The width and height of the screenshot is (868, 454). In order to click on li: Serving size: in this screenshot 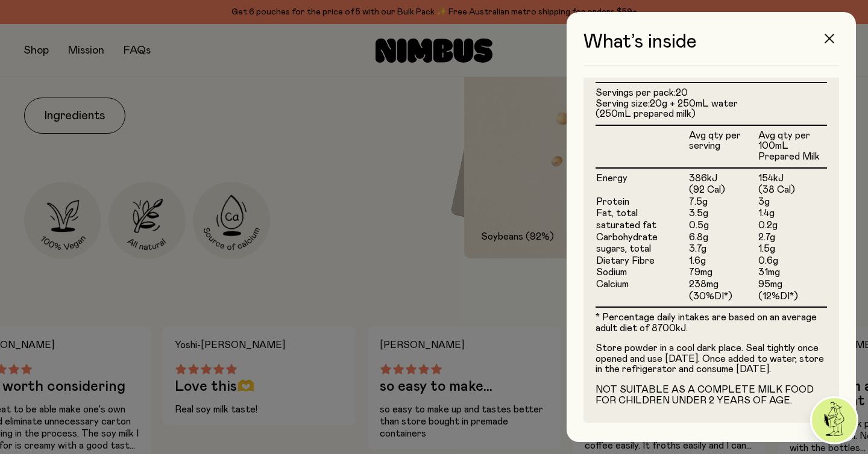, I will do `click(711, 109)`.